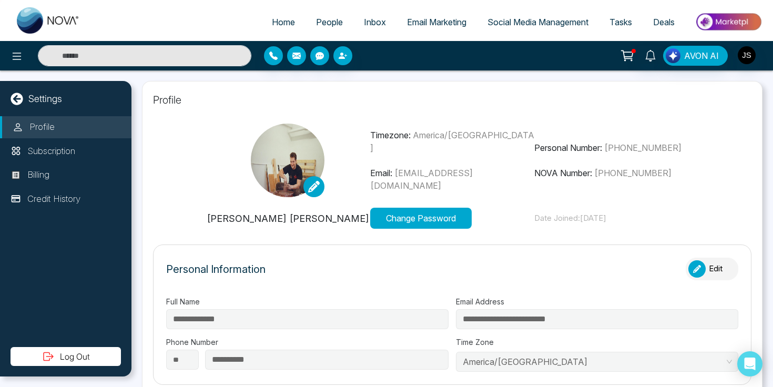  Describe the element at coordinates (538, 22) in the screenshot. I see `span: Social Media Management` at that location.